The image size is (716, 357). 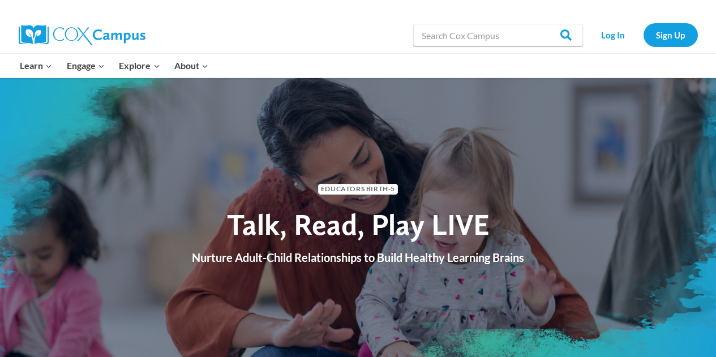 I want to click on a: Log In, so click(x=613, y=35).